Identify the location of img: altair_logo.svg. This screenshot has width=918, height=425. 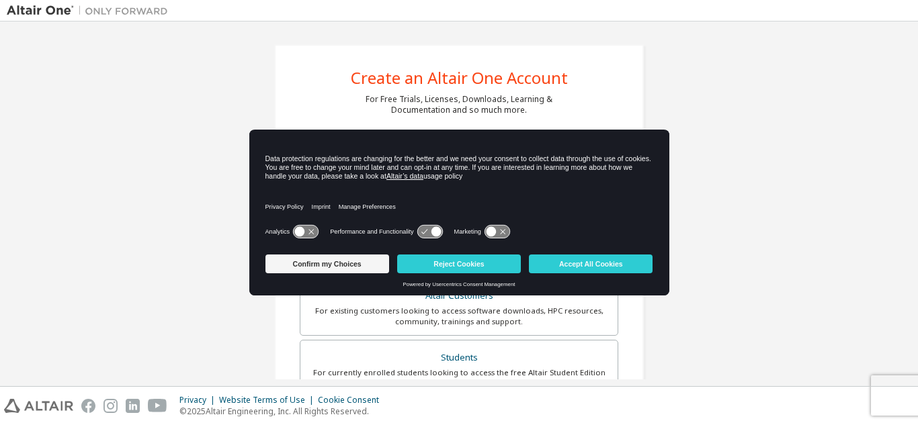
(38, 406).